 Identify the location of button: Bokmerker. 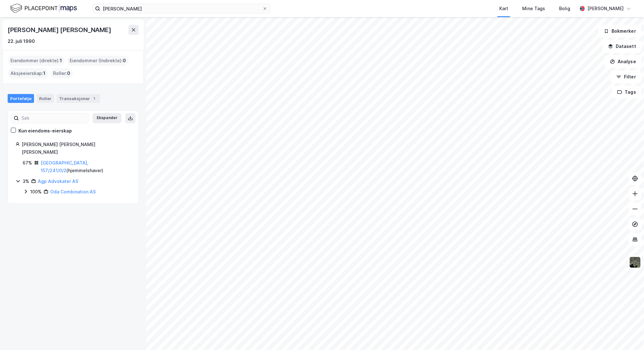
(620, 31).